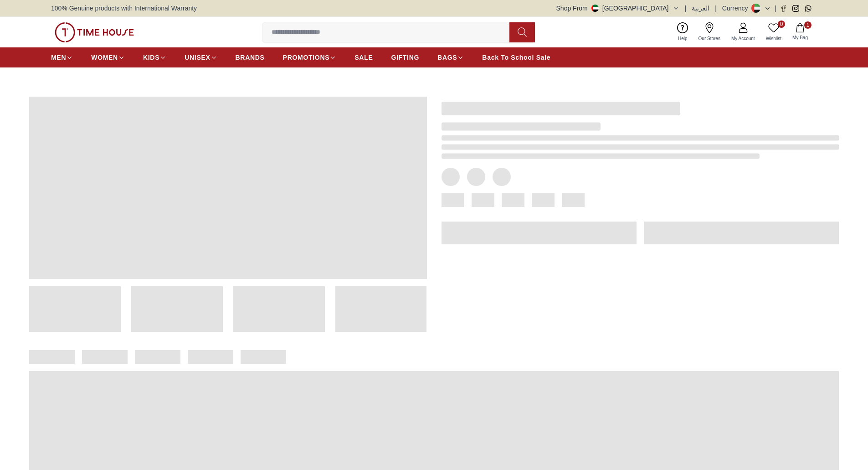 This screenshot has height=470, width=868. I want to click on span: UNISEX, so click(198, 57).